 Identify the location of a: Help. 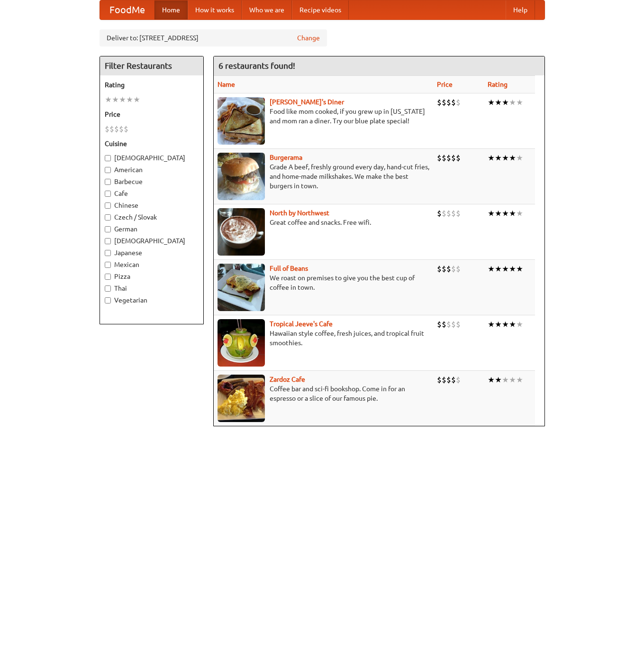
(520, 10).